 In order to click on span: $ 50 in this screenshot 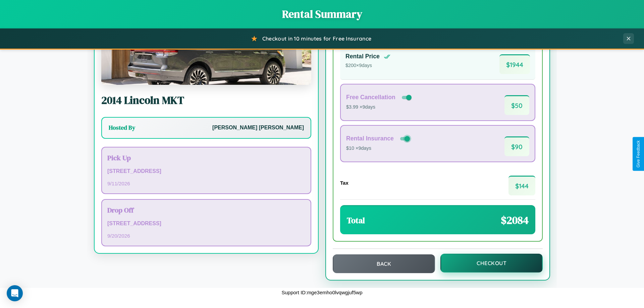, I will do `click(517, 105)`.